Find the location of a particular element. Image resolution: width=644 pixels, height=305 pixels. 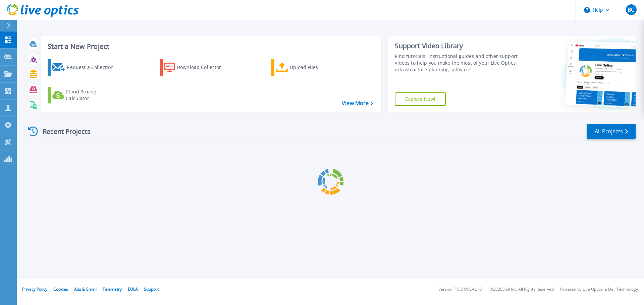

a: Download Collector is located at coordinates (197, 68).